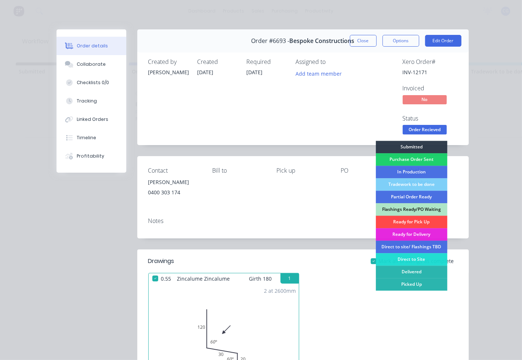 This screenshot has width=522, height=360. Describe the element at coordinates (401, 41) in the screenshot. I see `button: Options` at that location.